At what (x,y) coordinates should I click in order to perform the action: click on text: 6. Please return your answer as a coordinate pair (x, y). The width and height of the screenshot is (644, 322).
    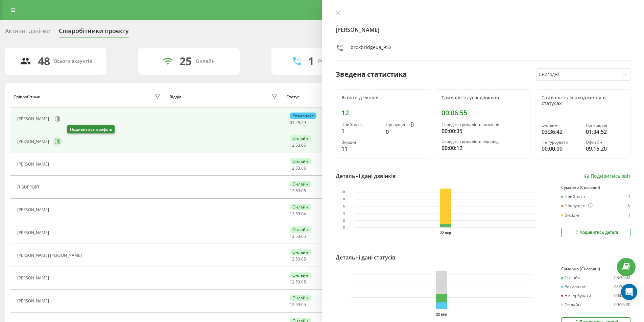
    Looking at the image, I should click on (344, 206).